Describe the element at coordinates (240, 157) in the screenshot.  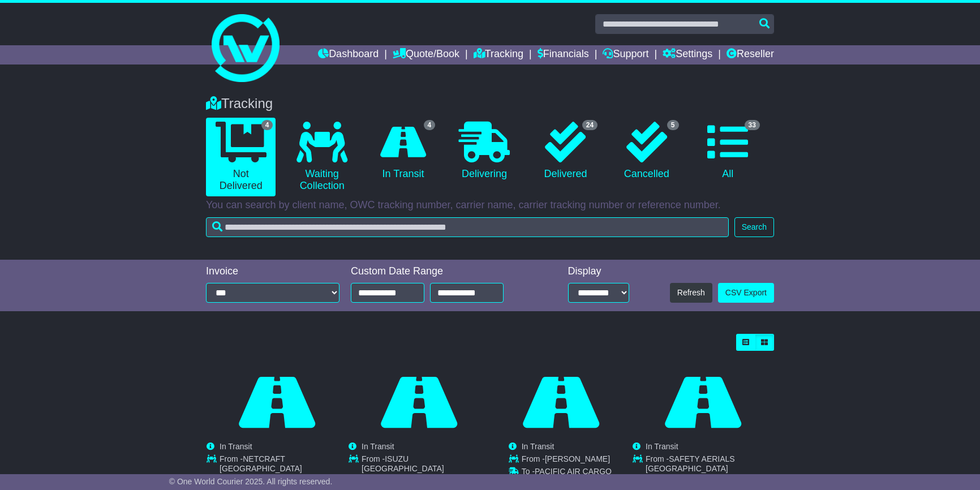
I see `a: 4 Not Delivered` at that location.